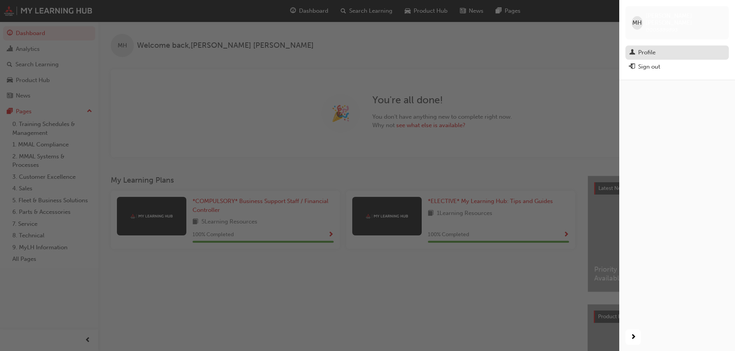  I want to click on span: next-icon, so click(633, 338).